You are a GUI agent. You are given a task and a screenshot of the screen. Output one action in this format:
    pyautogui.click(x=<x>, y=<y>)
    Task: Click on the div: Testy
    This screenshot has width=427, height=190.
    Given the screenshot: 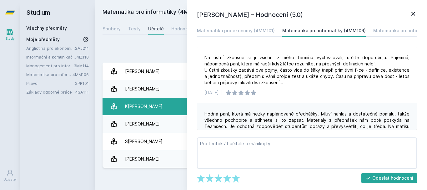 What is the action you would take?
    pyautogui.click(x=134, y=29)
    